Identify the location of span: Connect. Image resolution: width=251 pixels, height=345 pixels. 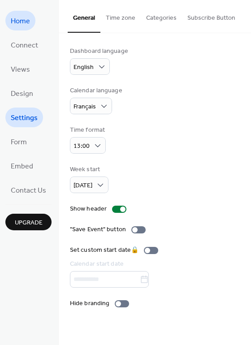
(24, 46).